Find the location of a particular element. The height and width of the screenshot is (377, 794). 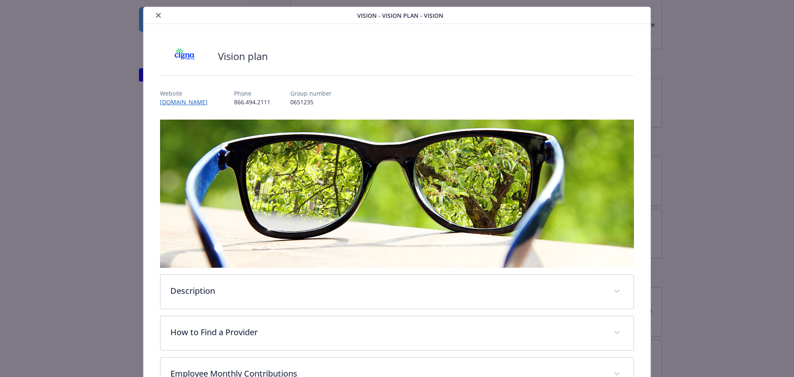

p: 0651235 is located at coordinates (311, 102).